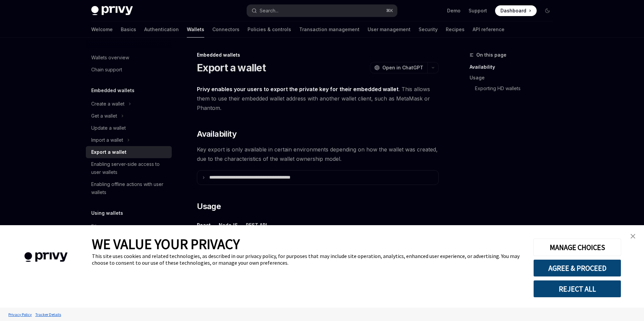 Image resolution: width=644 pixels, height=321 pixels. Describe the element at coordinates (46, 257) in the screenshot. I see `img: company logo` at that location.